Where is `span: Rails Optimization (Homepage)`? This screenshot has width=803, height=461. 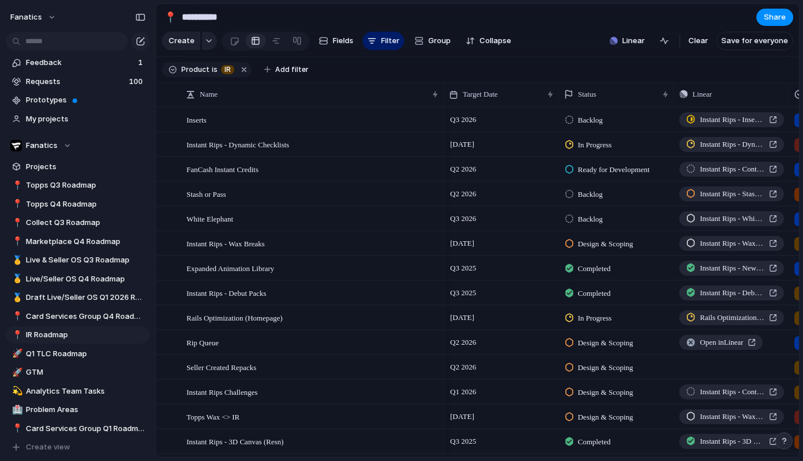 span: Rails Optimization (Homepage) is located at coordinates (733, 318).